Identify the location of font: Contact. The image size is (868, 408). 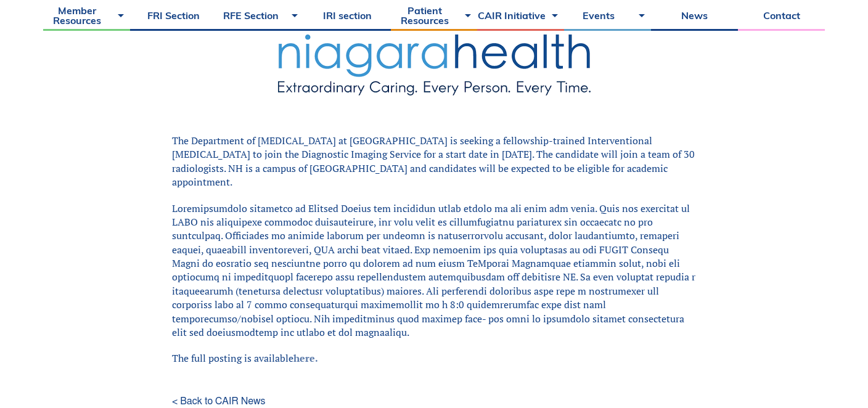
(781, 15).